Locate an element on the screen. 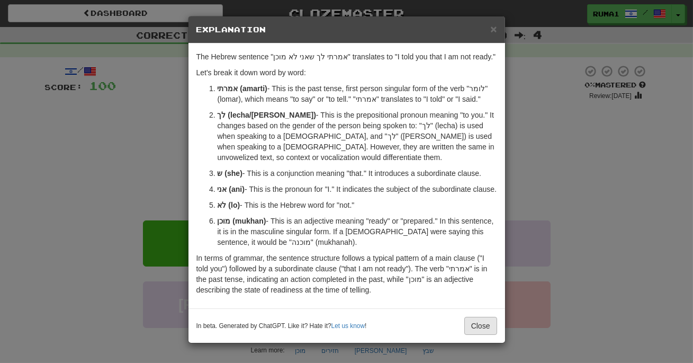 The image size is (693, 363). p: Let's break it down word by word: is located at coordinates (347, 73).